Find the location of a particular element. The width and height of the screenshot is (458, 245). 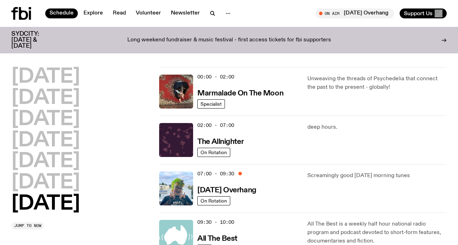

p: deep hours. is located at coordinates (377, 127).